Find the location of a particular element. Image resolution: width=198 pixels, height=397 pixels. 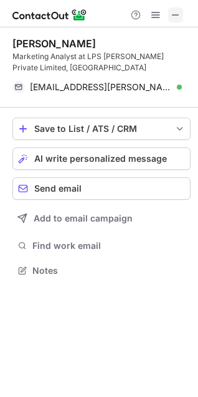

button: Add to email campaign is located at coordinates (101, 218).